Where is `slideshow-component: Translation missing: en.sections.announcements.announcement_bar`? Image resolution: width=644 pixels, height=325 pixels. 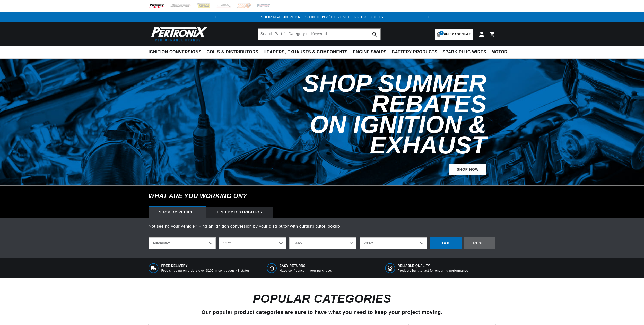 slideshow-component: Translation missing: en.sections.announcements.announcement_bar is located at coordinates (322, 17).